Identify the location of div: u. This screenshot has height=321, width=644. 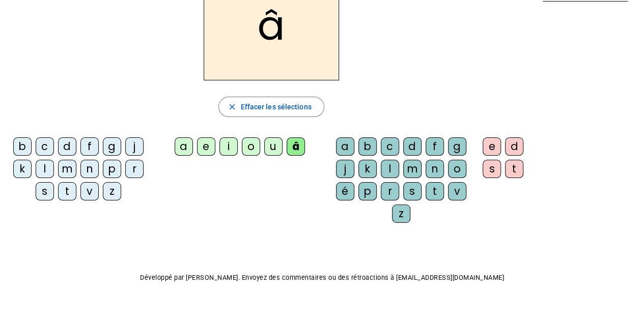
(273, 147).